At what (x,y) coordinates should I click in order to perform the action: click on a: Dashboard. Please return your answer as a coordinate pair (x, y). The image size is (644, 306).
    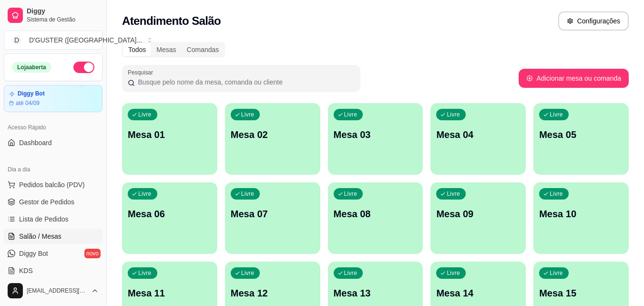
    Looking at the image, I should click on (53, 143).